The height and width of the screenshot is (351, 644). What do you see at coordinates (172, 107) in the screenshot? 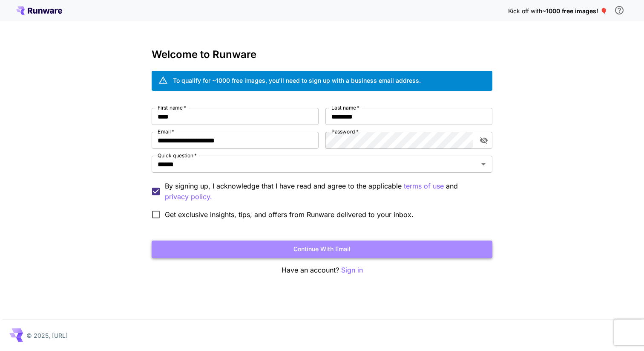
I see `label: First name` at bounding box center [172, 107].